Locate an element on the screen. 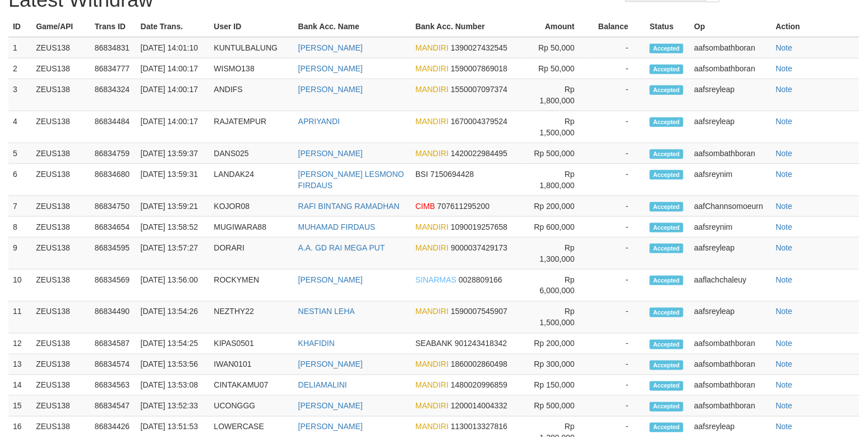  td: NEZTHY22 is located at coordinates (252, 317).